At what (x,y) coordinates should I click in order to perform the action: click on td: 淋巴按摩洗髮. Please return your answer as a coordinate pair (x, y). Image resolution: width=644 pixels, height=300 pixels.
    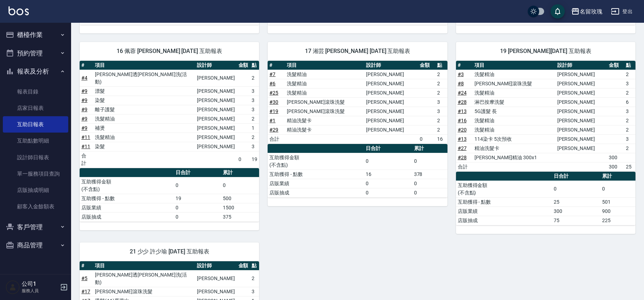
    Looking at the image, I should click on (514, 102).